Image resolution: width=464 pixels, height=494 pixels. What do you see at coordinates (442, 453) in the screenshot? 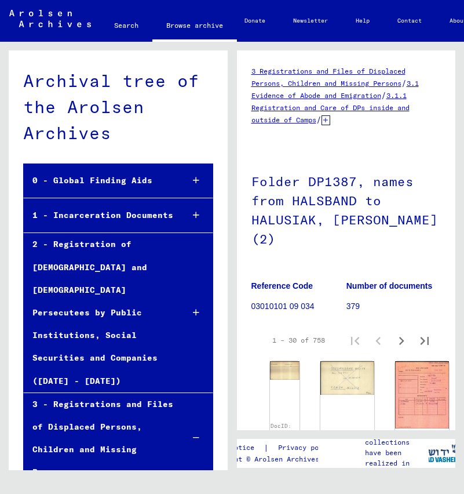
I see `img: yv_logo.png` at bounding box center [442, 453].